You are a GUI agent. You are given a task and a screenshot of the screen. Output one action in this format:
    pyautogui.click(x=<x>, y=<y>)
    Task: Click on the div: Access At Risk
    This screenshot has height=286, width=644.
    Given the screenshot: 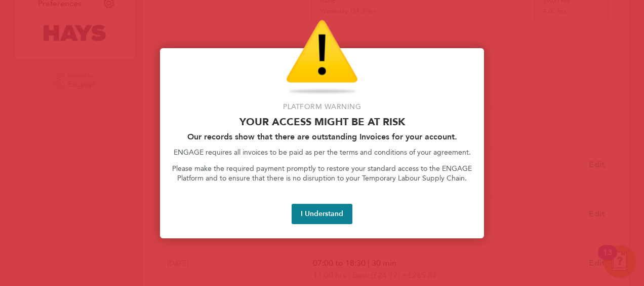 What is the action you would take?
    pyautogui.click(x=322, y=143)
    